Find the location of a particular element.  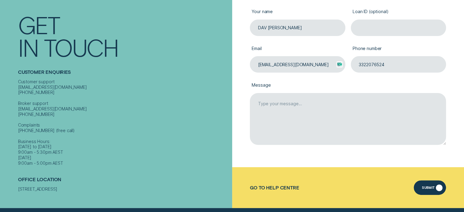

div: Get is located at coordinates (39, 24).